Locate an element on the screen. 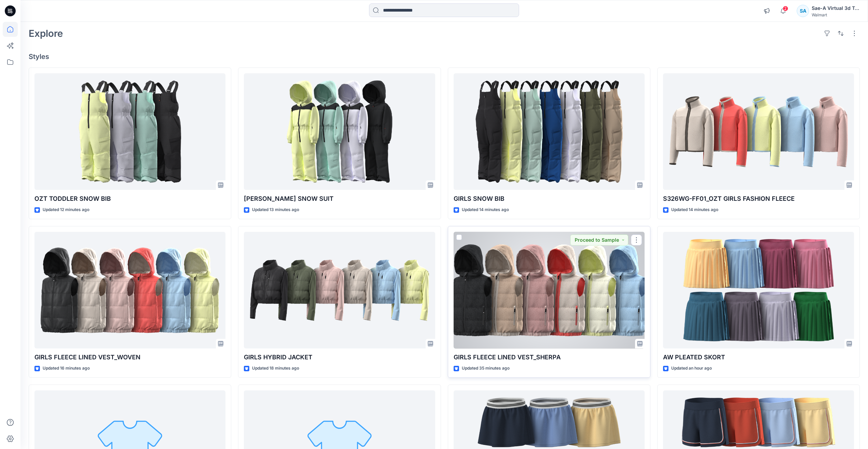 This screenshot has width=868, height=449. a: GIRLS HYBRID JACKET is located at coordinates (339, 290).